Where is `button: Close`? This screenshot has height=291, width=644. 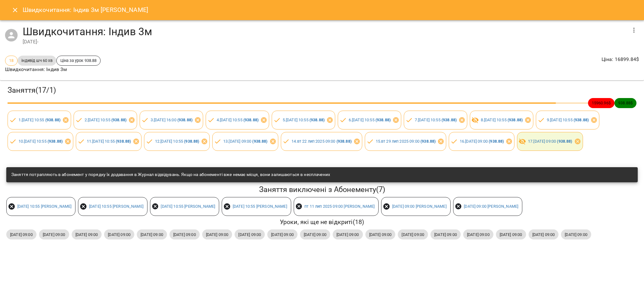
button: Close is located at coordinates (15, 10).